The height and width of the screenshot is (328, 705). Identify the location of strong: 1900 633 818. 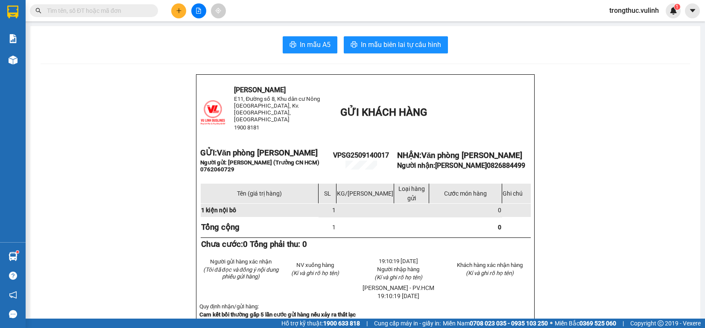
(342, 323).